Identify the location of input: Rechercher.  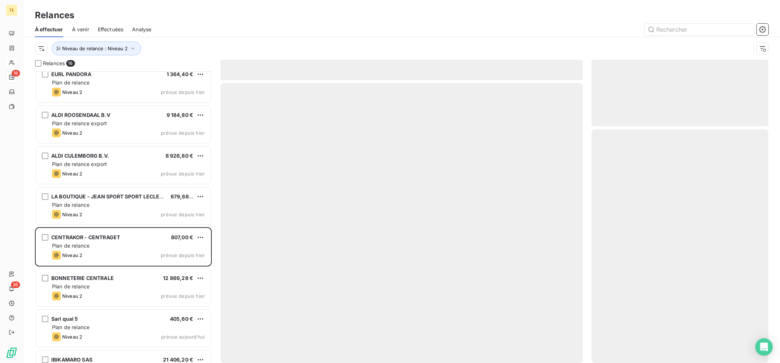
(699, 29).